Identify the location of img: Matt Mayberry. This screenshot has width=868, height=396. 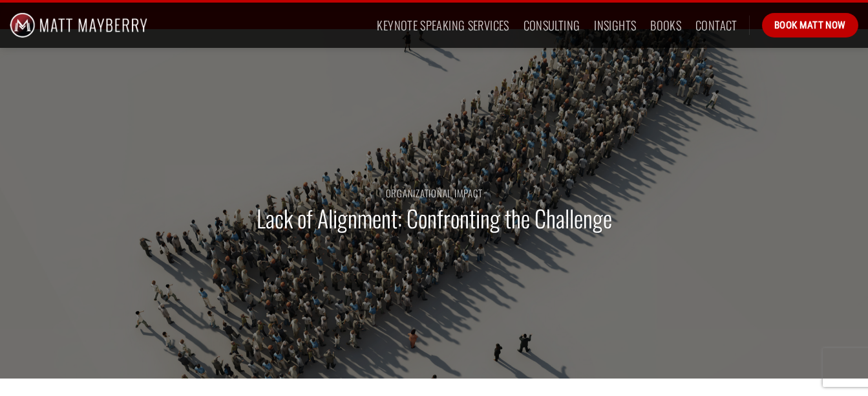
(78, 25).